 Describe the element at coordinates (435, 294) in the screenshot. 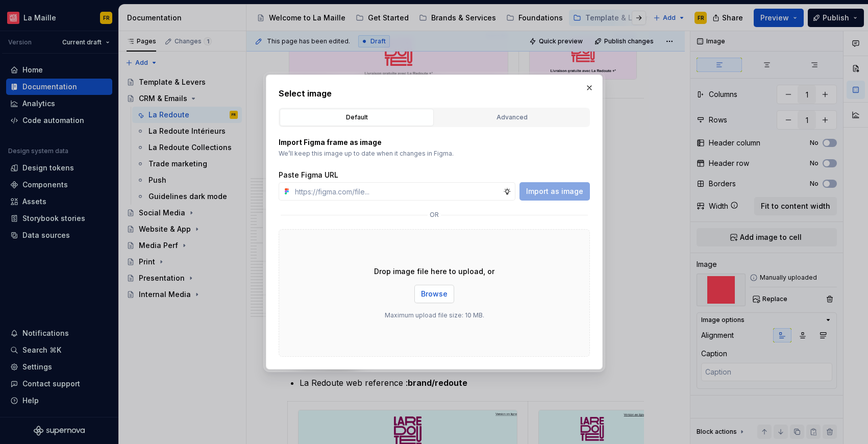

I see `button: Browse` at that location.